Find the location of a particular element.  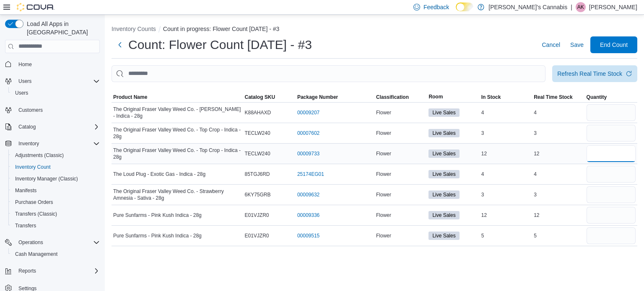

span: End Count is located at coordinates (614, 45).